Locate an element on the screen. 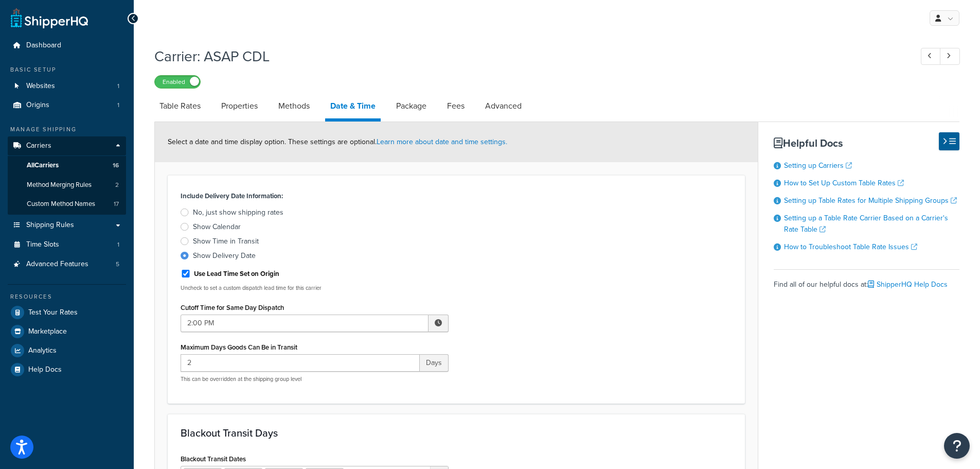  span: Advanced Features is located at coordinates (57, 264).